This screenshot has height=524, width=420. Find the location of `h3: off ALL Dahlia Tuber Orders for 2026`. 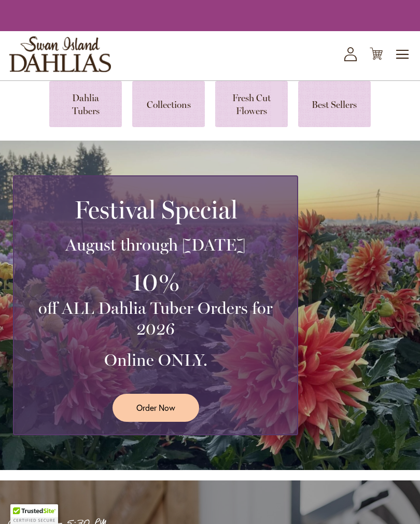

h3: off ALL Dahlia Tuber Orders for 2026 is located at coordinates (155, 319).